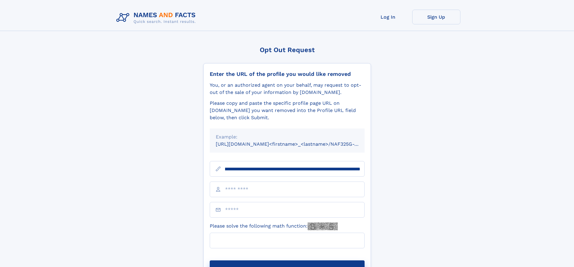  Describe the element at coordinates (287, 74) in the screenshot. I see `div: Enter the URL of the profile you would like removed` at that location.